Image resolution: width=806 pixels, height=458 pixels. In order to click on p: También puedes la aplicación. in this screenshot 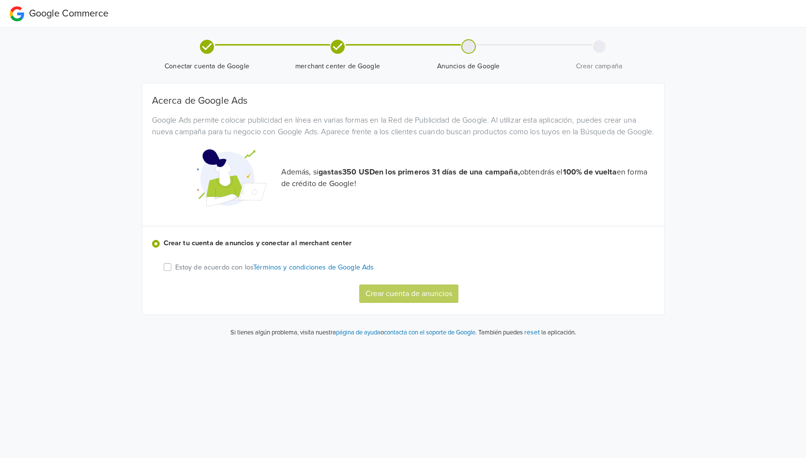, I will do `click(526, 332)`.